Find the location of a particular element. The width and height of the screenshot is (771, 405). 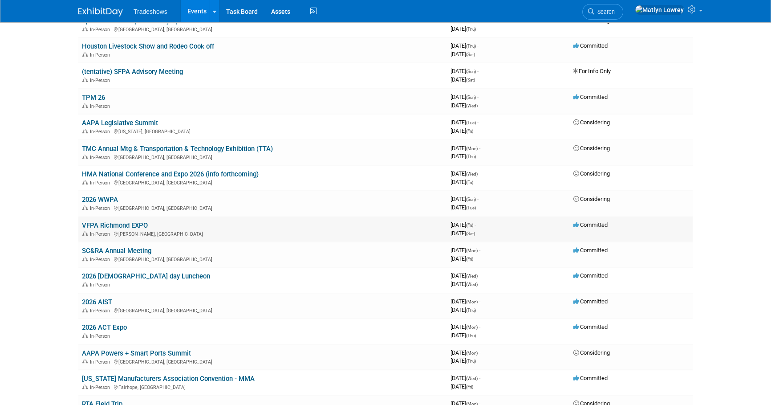

a: TPM 26 is located at coordinates (94, 98).